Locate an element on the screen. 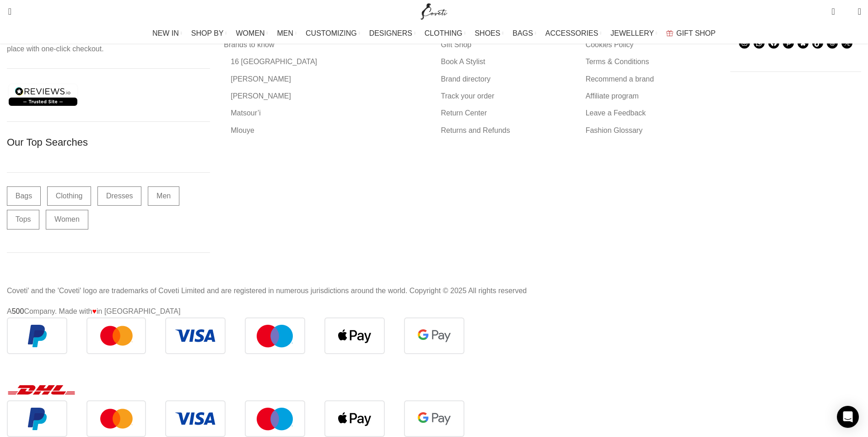 This screenshot has width=868, height=437. p: Home of undiscovered luxury. From across the globe all in one place with one-click checkout. is located at coordinates (108, 44).